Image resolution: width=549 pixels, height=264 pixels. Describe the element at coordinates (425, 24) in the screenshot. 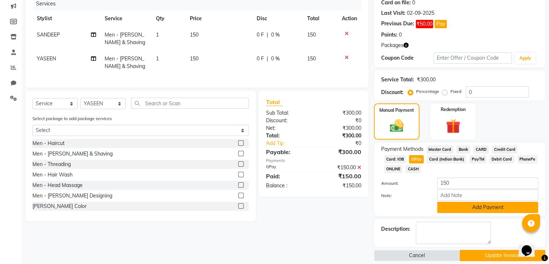

I see `span: ₹50.00` at that location.